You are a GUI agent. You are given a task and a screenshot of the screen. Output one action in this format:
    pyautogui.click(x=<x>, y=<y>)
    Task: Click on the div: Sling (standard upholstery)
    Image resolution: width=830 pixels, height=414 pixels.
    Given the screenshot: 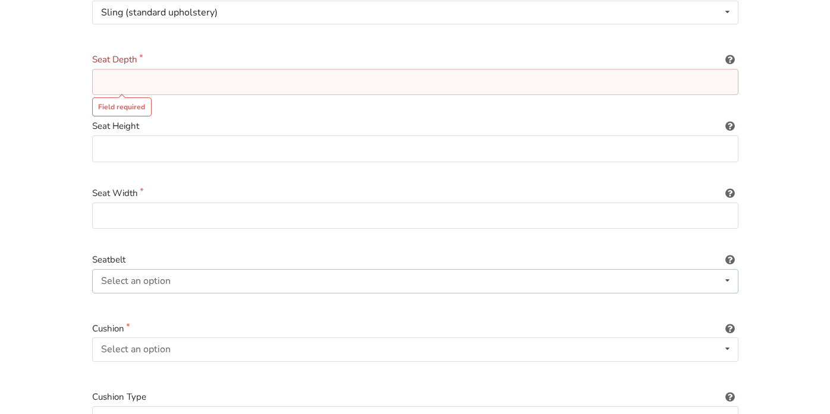 What is the action you would take?
    pyautogui.click(x=159, y=12)
    